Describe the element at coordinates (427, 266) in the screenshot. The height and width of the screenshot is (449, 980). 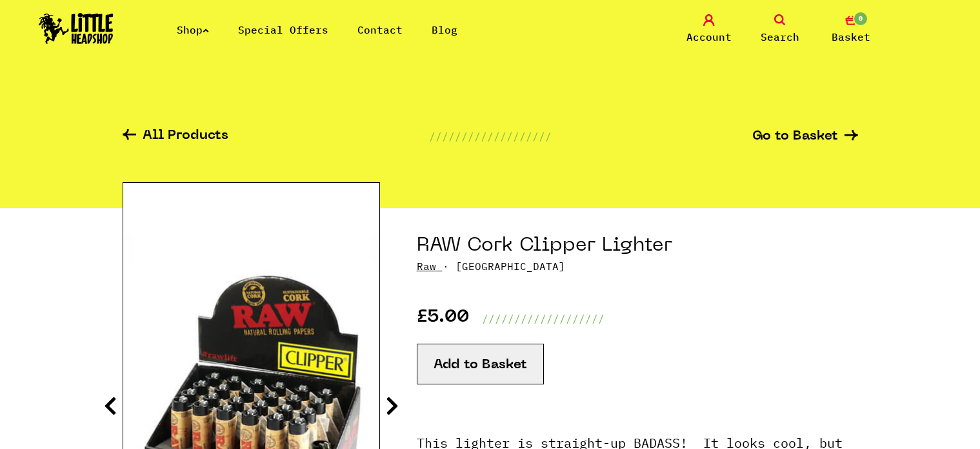
I see `a: Raw` at that location.